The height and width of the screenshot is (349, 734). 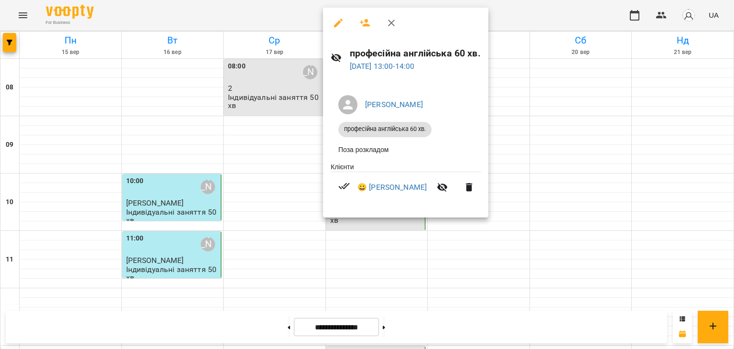 What do you see at coordinates (406, 184) in the screenshot?
I see `ul: Клієнти` at bounding box center [406, 184].